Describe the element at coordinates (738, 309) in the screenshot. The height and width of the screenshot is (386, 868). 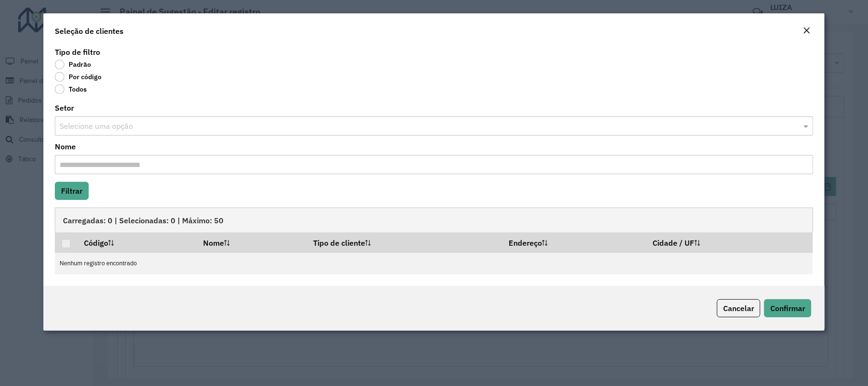
I see `button: Cancelar` at that location.